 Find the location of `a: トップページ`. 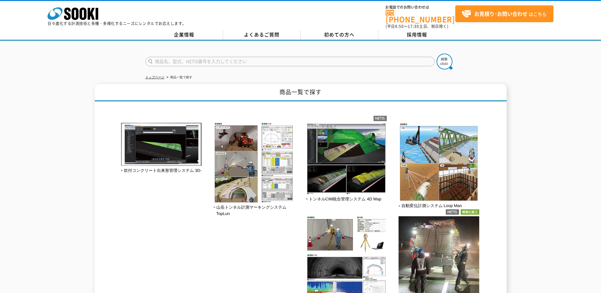

a: トップページ is located at coordinates (155, 77).